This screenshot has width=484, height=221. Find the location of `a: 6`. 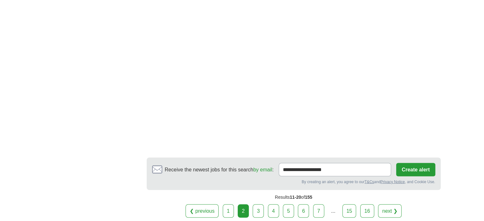

a: 6 is located at coordinates (303, 211).